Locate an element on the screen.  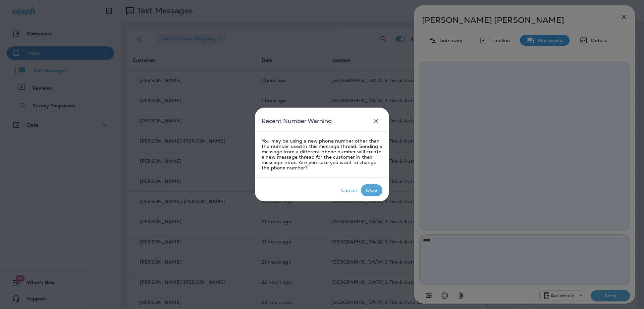
button: Okay is located at coordinates (372, 190).